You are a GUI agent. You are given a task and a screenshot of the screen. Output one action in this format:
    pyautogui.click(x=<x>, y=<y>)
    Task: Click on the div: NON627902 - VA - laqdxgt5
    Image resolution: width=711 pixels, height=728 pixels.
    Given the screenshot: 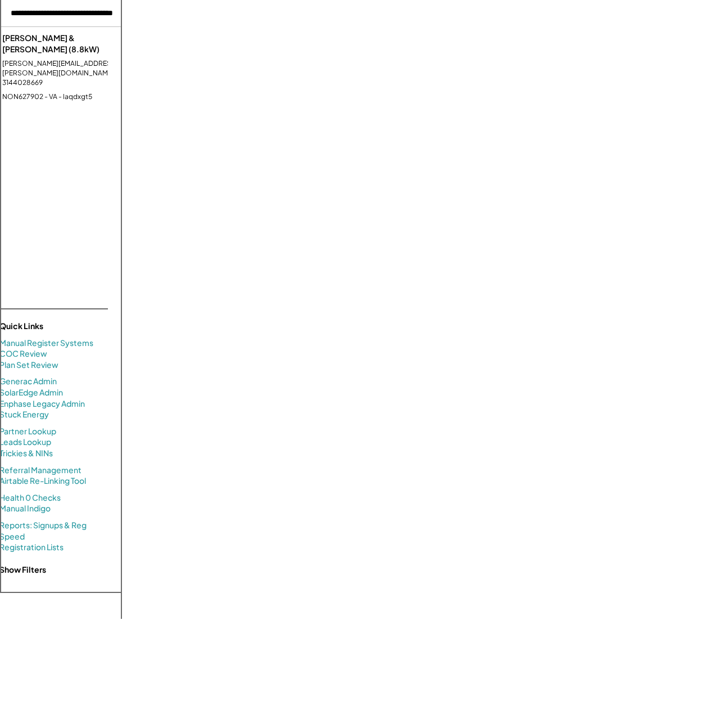 What is the action you would take?
    pyautogui.click(x=71, y=97)
    